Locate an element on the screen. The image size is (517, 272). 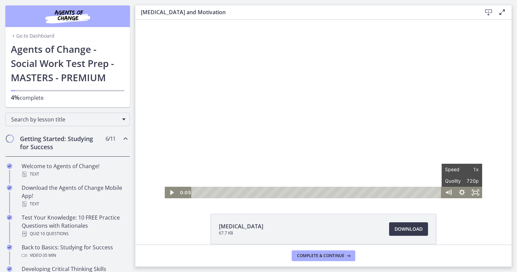
p: complete is located at coordinates (68, 98).